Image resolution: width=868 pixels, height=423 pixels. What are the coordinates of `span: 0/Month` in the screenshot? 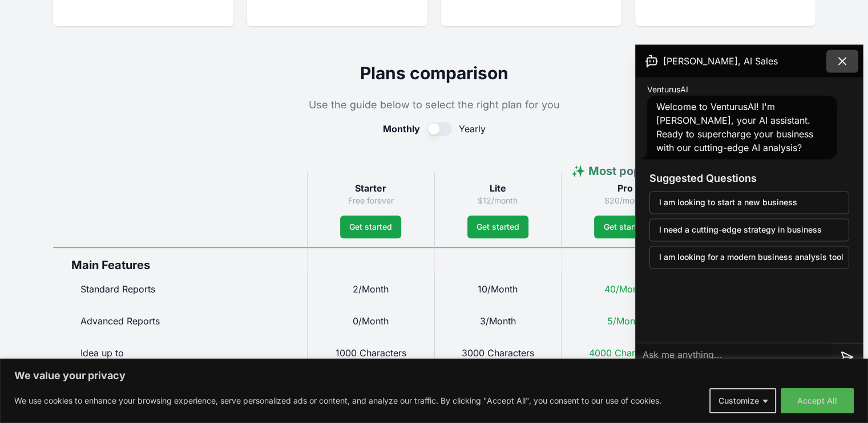 It's located at (370, 321).